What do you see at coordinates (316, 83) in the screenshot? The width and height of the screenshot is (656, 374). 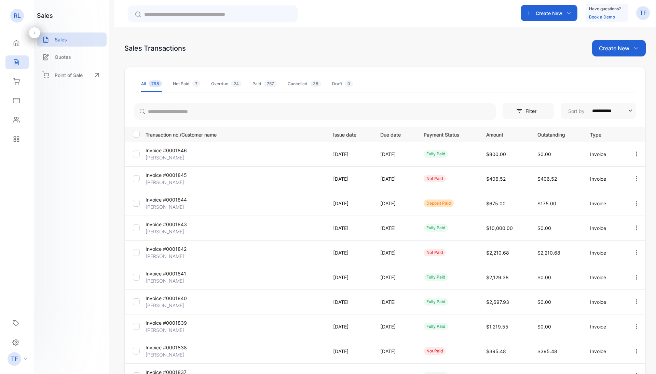 I see `span: 38` at bounding box center [316, 83].